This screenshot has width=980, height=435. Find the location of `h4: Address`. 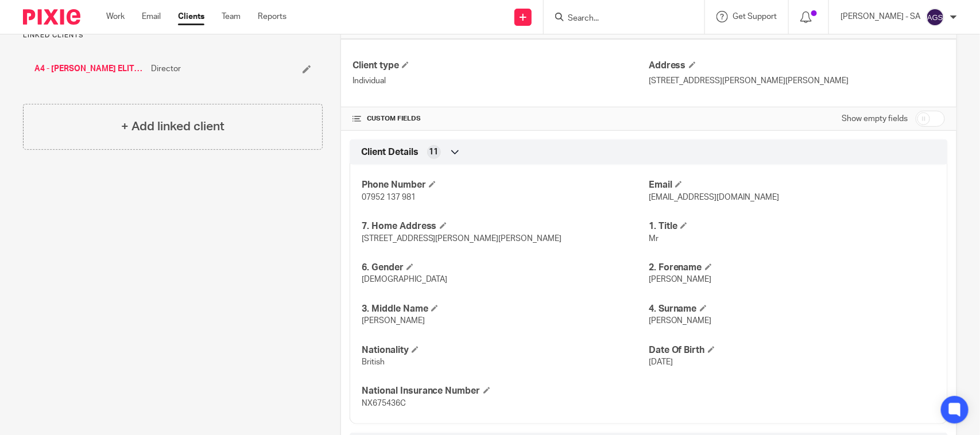

h4: Address is located at coordinates (797, 65).